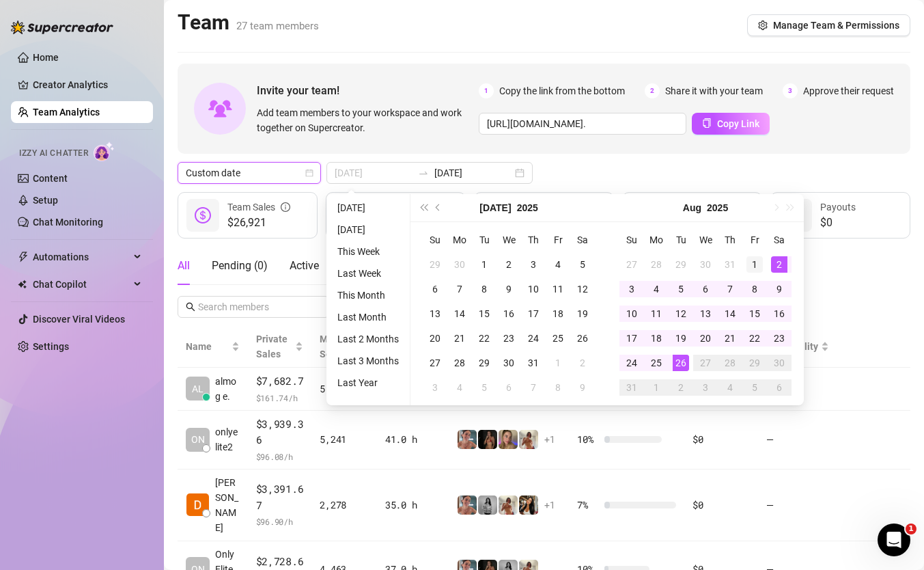  What do you see at coordinates (588, 505) in the screenshot?
I see `span: 7 %` at bounding box center [588, 505].